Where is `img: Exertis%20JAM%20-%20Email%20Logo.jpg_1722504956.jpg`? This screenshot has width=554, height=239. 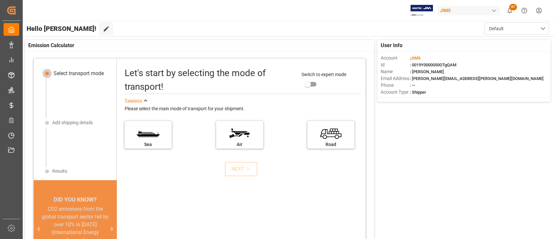 img: Exertis%20JAM%20-%20Email%20Logo.jpg_1722504956.jpg is located at coordinates (422, 10).